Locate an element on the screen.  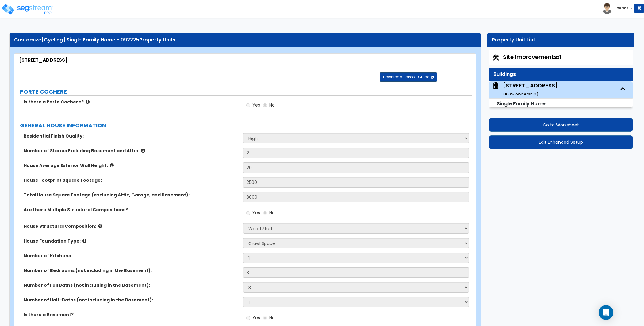
label: House Footprint Square Footage: is located at coordinates (131, 180).